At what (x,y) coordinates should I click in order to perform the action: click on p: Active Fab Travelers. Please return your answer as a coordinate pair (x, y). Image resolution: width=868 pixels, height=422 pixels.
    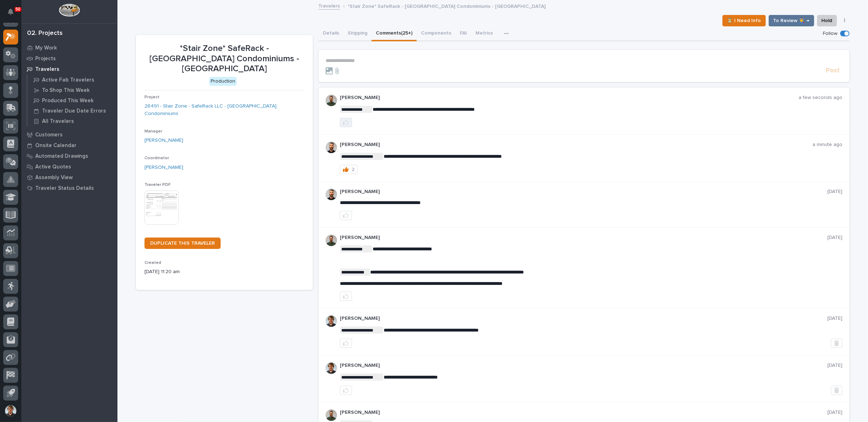
    Looking at the image, I should click on (68, 80).